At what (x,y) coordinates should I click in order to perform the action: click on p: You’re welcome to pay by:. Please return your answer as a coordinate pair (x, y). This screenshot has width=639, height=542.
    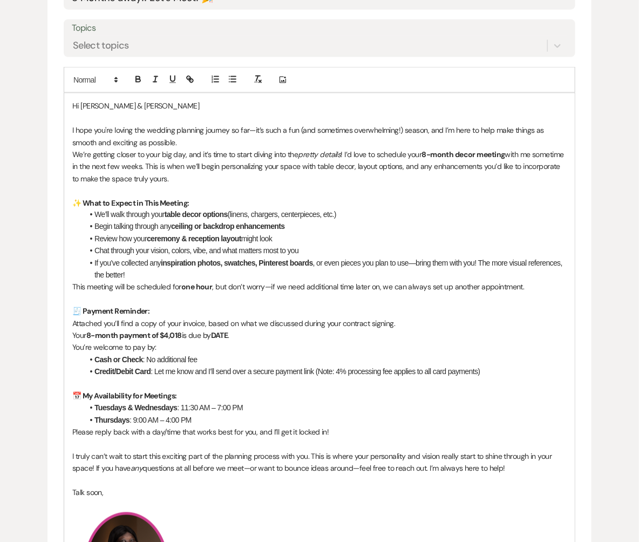
    Looking at the image, I should click on (319, 347).